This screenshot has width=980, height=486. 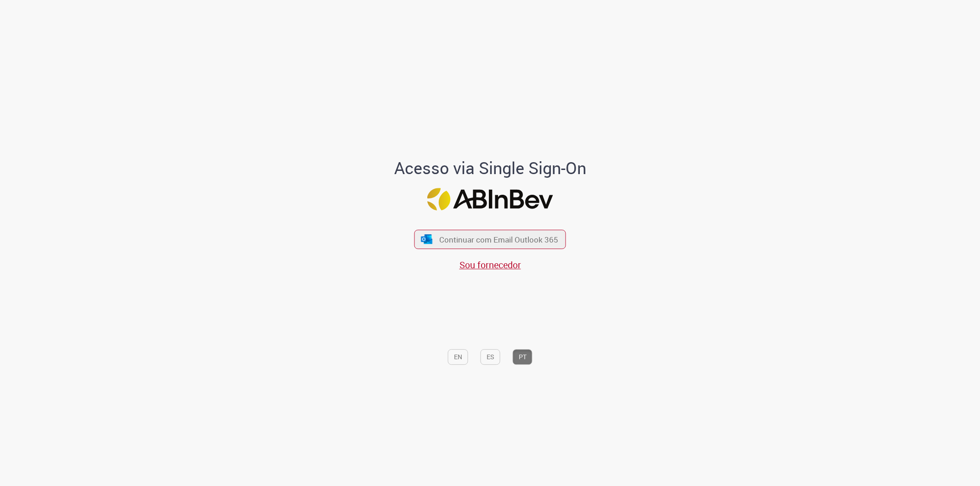 What do you see at coordinates (490, 239) in the screenshot?
I see `button: ícone Azure/Microsoft 360 Continuar com Email Outlook 365` at bounding box center [490, 239].